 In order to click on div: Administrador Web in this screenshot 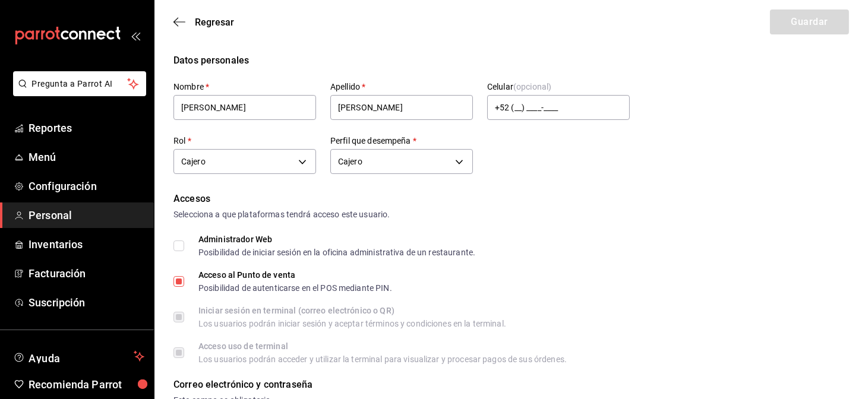, I will do `click(337, 239)`.